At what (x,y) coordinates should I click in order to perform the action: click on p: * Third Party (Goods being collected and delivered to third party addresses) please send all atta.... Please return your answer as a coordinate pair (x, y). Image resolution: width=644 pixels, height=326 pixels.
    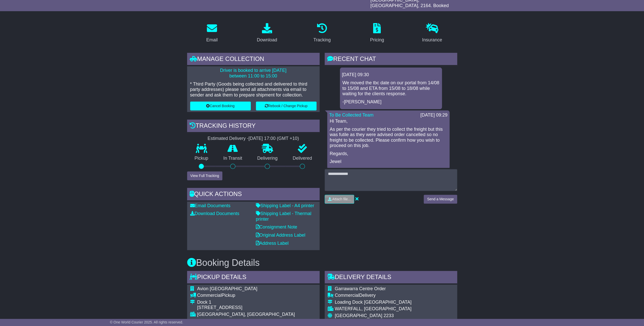
    Looking at the image, I should click on (253, 90).